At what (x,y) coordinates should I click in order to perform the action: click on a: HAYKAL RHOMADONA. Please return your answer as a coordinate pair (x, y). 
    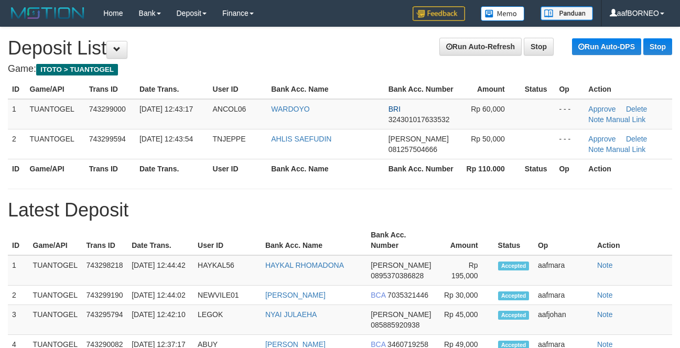
    Looking at the image, I should click on (305, 265).